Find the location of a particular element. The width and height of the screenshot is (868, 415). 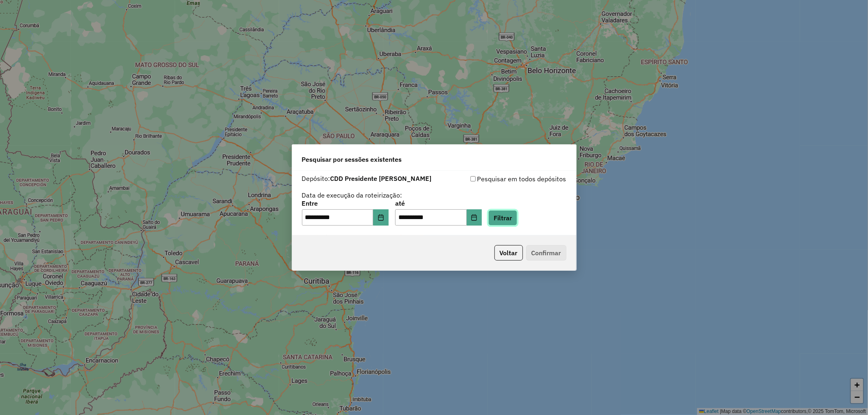

span: Pesquisar por sessões existentes is located at coordinates (352, 159).